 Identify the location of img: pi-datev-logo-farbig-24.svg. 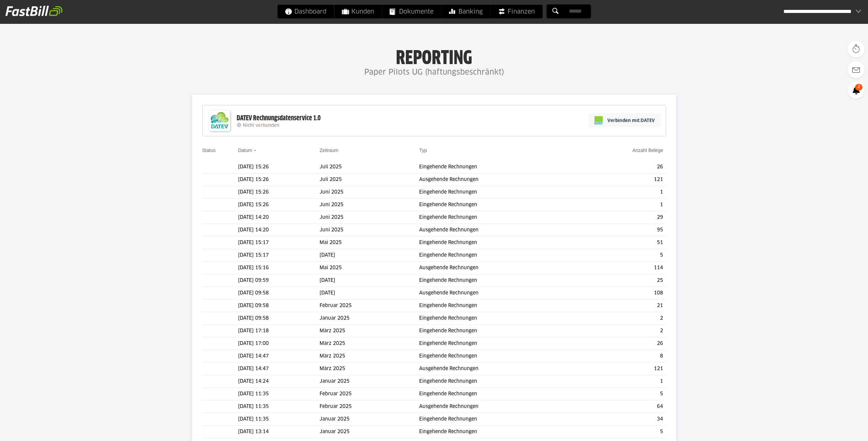
(598, 121).